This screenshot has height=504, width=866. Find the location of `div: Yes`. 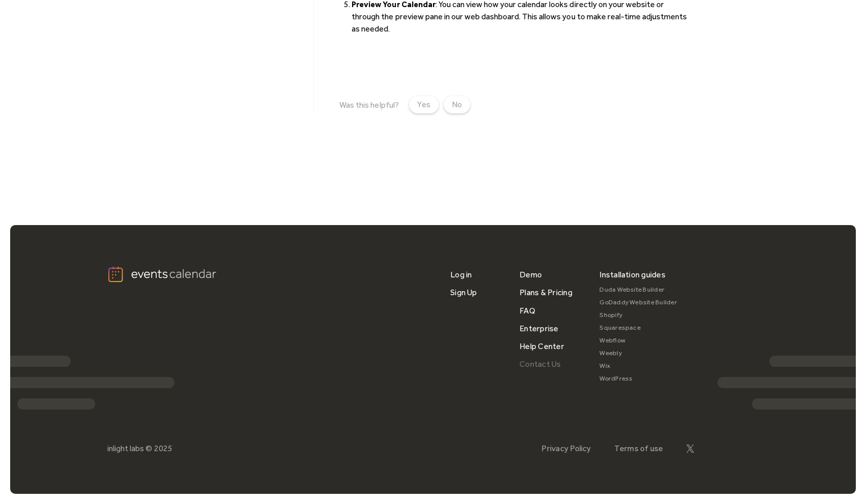

div: Yes is located at coordinates (423, 105).